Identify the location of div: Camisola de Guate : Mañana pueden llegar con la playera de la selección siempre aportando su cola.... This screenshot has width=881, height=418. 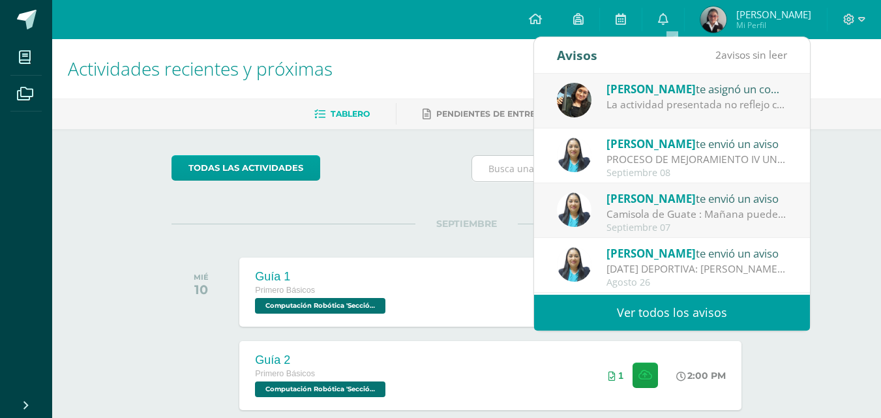
(697, 214).